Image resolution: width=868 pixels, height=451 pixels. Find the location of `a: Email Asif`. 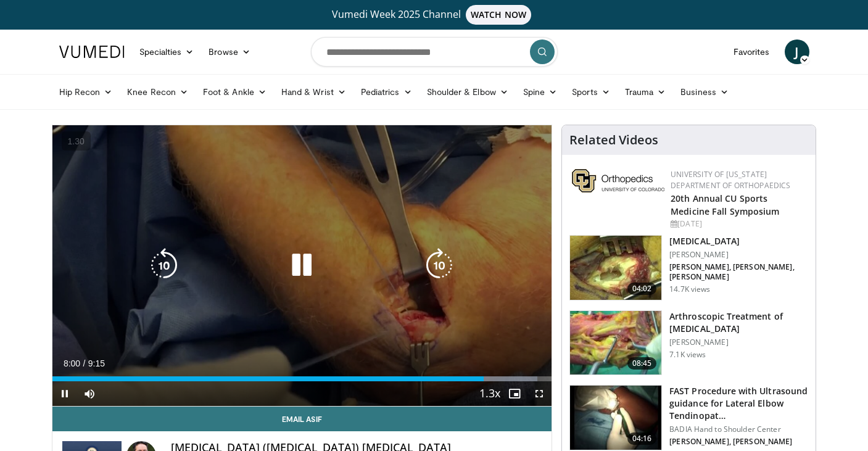

a: Email Asif is located at coordinates (302, 419).